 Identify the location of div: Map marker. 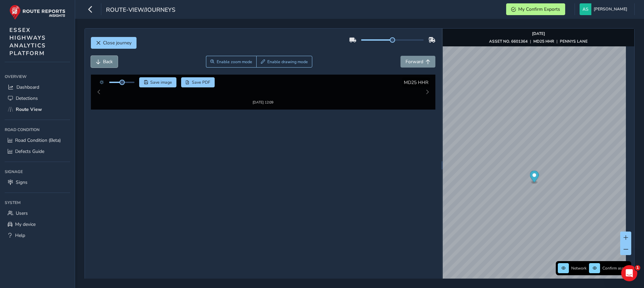
(534, 177).